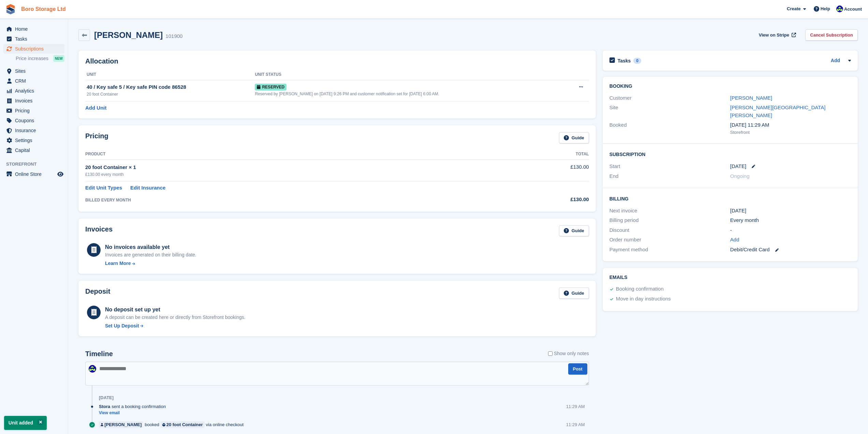 The image size is (868, 434). Describe the element at coordinates (36, 150) in the screenshot. I see `span: Capital` at that location.